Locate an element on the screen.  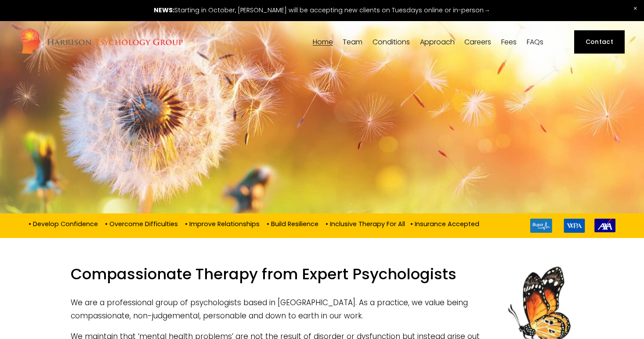
a: Home is located at coordinates (323, 42).